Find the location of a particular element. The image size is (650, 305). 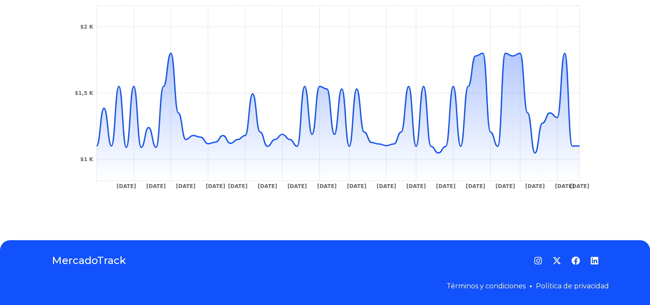

a: MercadoTrack is located at coordinates (89, 260).